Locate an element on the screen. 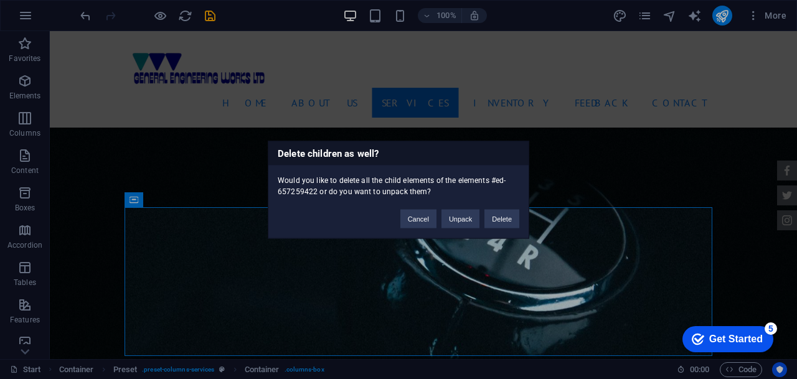  button: Unpack is located at coordinates (460, 219).